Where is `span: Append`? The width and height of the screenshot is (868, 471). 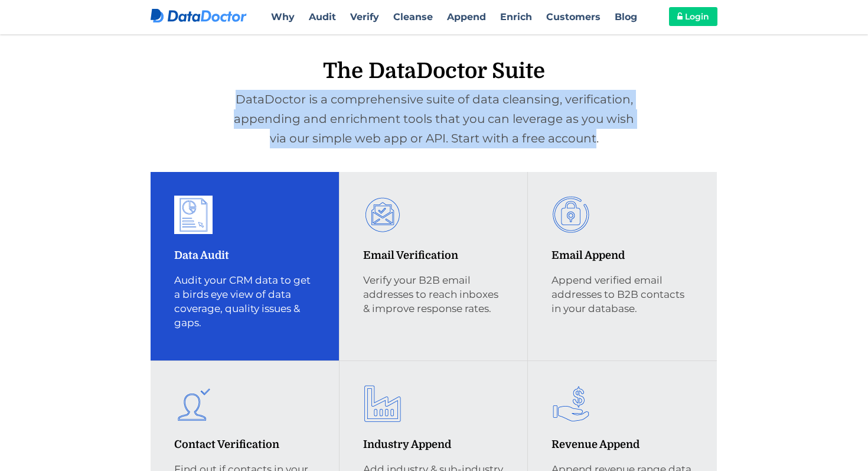
span: Append is located at coordinates (467, 16).